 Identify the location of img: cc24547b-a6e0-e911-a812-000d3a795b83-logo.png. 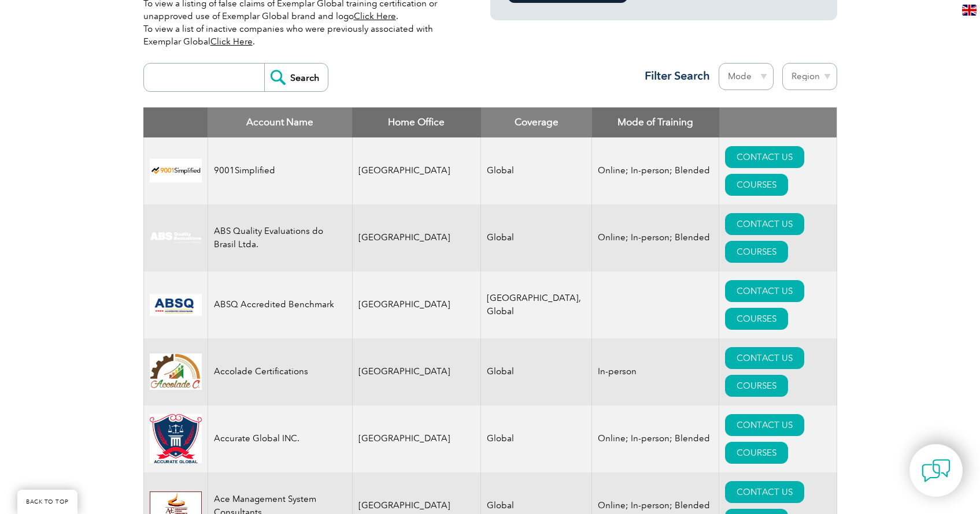
(176, 305).